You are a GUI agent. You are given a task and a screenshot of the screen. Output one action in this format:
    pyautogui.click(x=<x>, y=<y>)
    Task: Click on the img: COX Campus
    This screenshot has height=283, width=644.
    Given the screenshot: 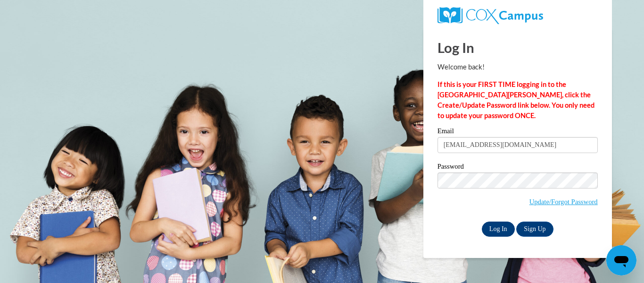 What is the action you would take?
    pyautogui.click(x=490, y=16)
    